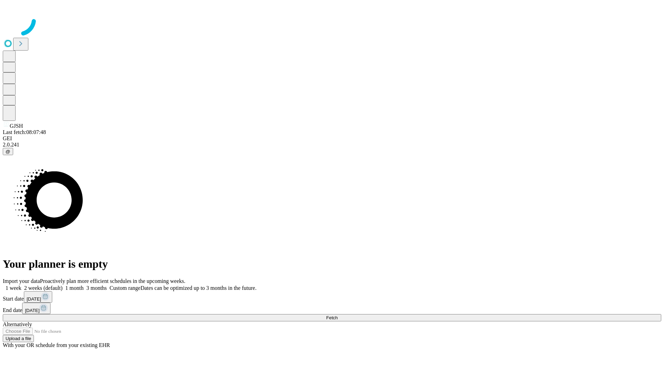 This screenshot has height=374, width=664. What do you see at coordinates (56, 345) in the screenshot?
I see `span: With your OR schedule from your existing EHR` at bounding box center [56, 345].